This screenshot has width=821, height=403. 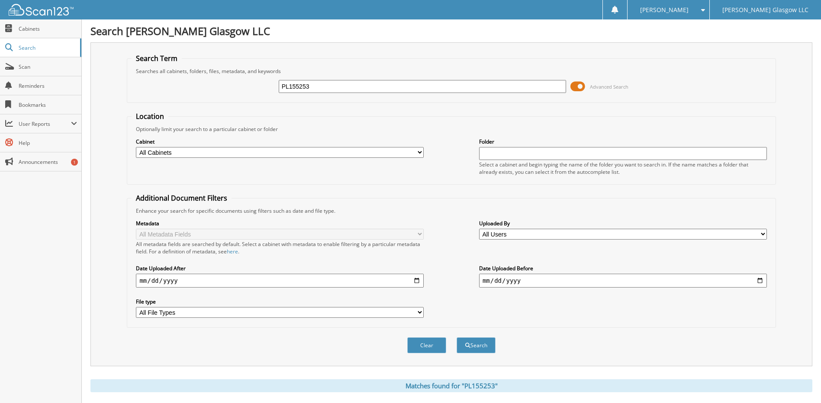 What do you see at coordinates (451, 129) in the screenshot?
I see `div: Optionally limit your search to a particular cabinet or folder` at bounding box center [451, 129].